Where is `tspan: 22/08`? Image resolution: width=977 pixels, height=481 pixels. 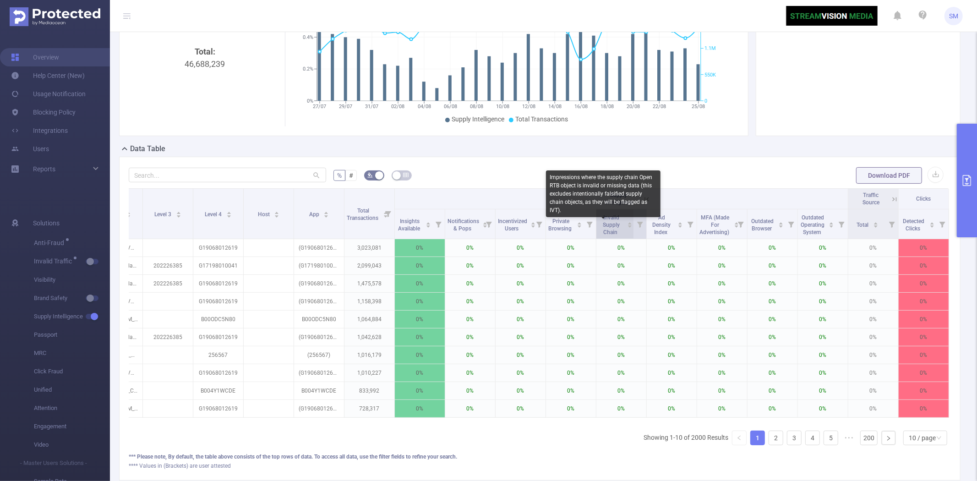
tspan: 22/08 is located at coordinates (659, 106).